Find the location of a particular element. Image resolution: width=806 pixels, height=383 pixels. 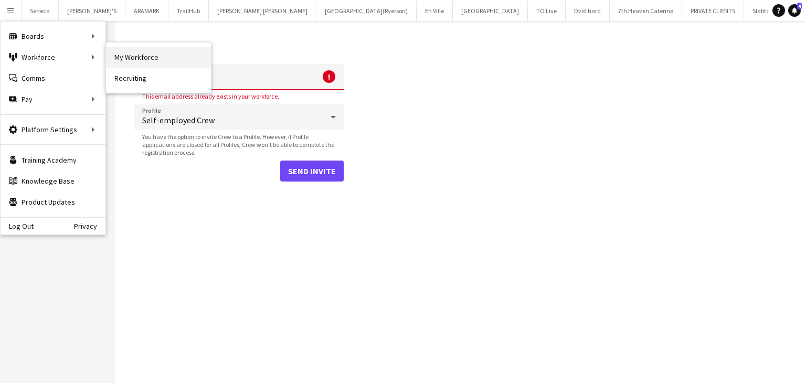

span: Self-employed Crew is located at coordinates (232, 120).